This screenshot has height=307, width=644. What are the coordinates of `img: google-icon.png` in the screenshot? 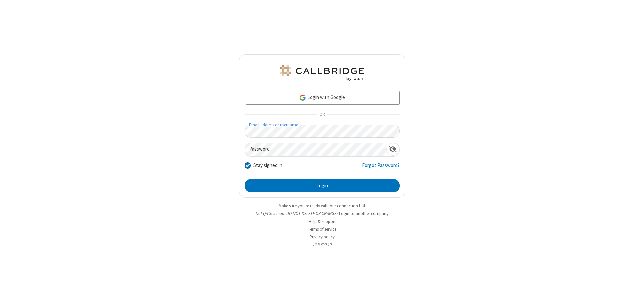 It's located at (303, 98).